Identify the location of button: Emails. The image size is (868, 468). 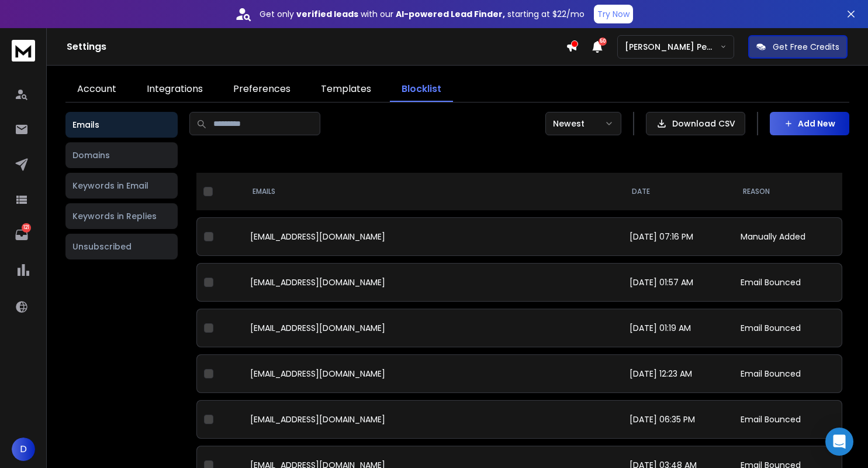
(122, 125).